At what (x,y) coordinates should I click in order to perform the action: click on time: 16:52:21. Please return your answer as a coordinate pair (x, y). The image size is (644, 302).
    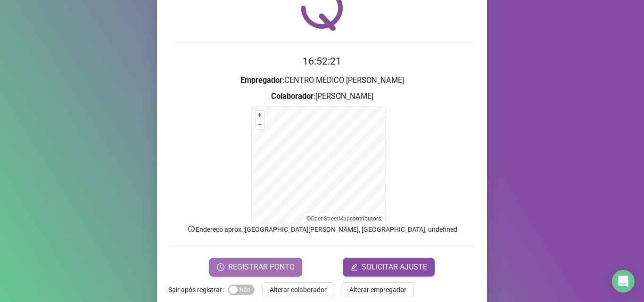
    Looking at the image, I should click on (322, 61).